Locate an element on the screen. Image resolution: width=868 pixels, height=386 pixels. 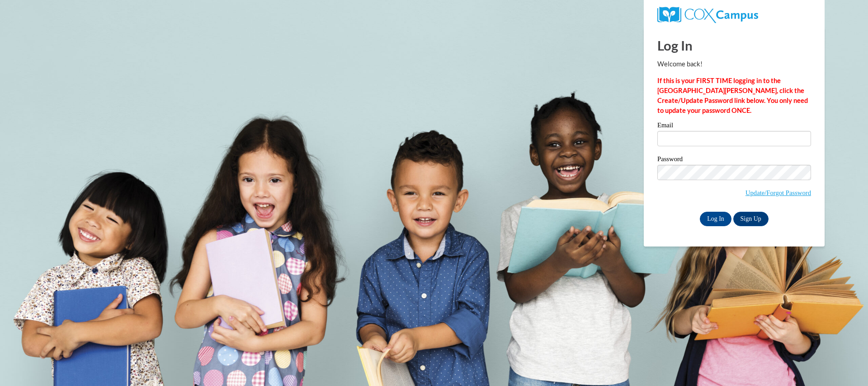
label: Email is located at coordinates (734, 126).